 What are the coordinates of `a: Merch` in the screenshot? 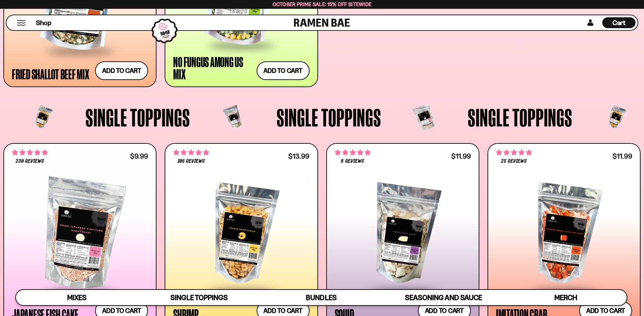 It's located at (565, 298).